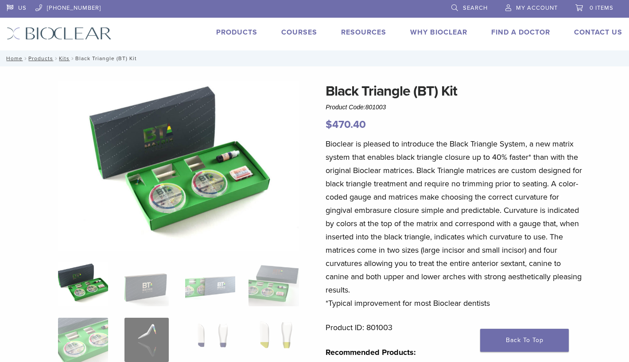 The image size is (629, 362). I want to click on a: Courses, so click(299, 32).